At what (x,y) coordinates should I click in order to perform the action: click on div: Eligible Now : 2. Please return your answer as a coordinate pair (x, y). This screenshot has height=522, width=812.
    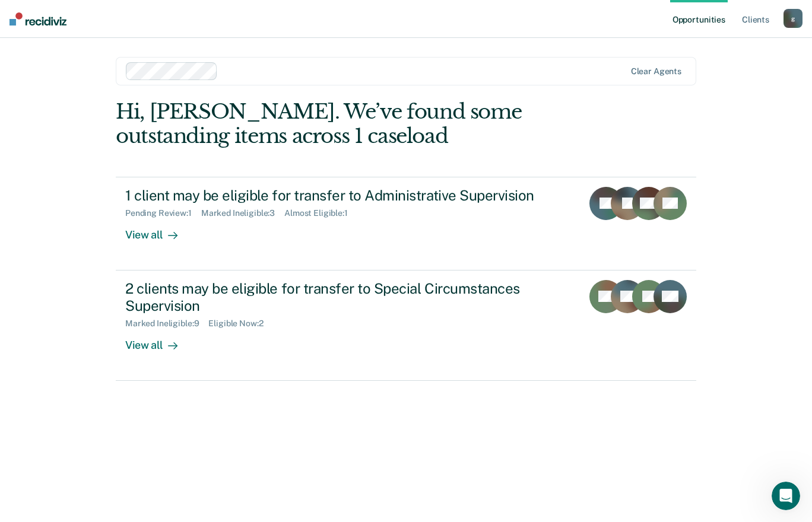
    Looking at the image, I should click on (241, 323).